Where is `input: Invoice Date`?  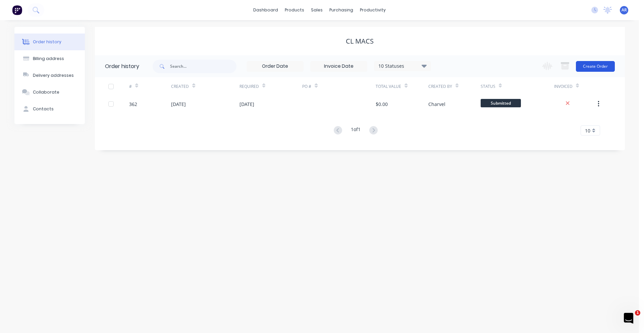
input: Invoice Date is located at coordinates (339, 66).